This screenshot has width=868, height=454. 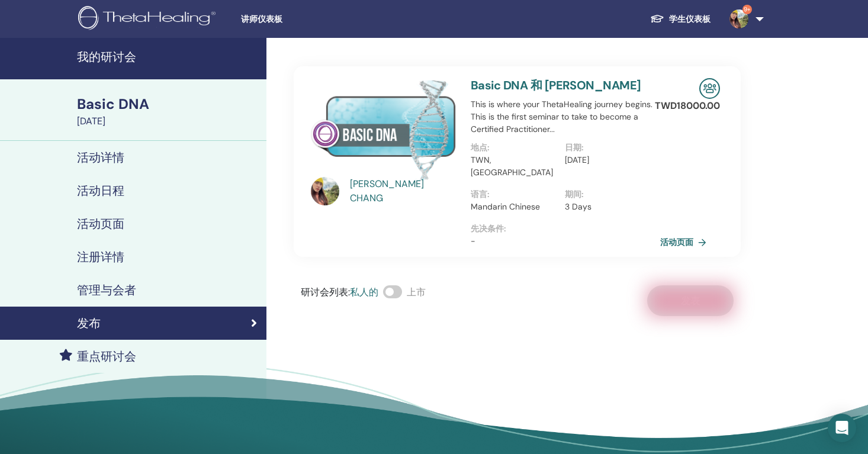 What do you see at coordinates (747, 10) in the screenshot?
I see `span: 9+` at bounding box center [747, 10].